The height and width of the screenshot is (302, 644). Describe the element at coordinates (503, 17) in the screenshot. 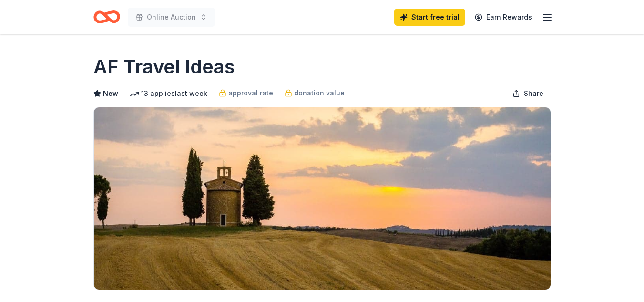

I see `a: Earn Rewards` at that location.